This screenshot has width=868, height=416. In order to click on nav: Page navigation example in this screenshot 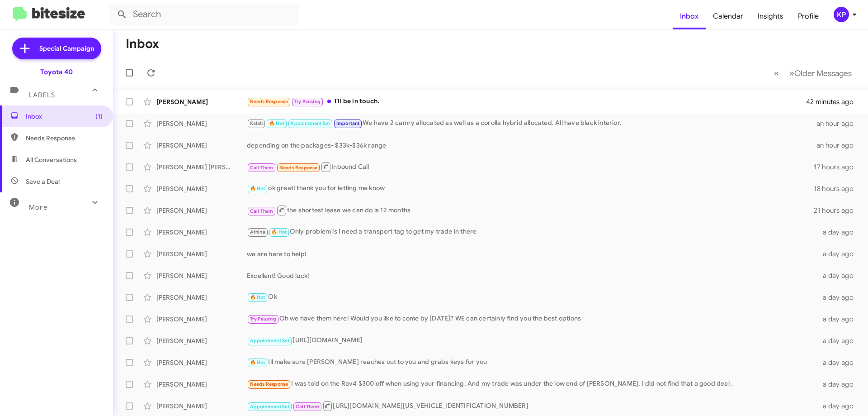, I will do `click(813, 73)`.